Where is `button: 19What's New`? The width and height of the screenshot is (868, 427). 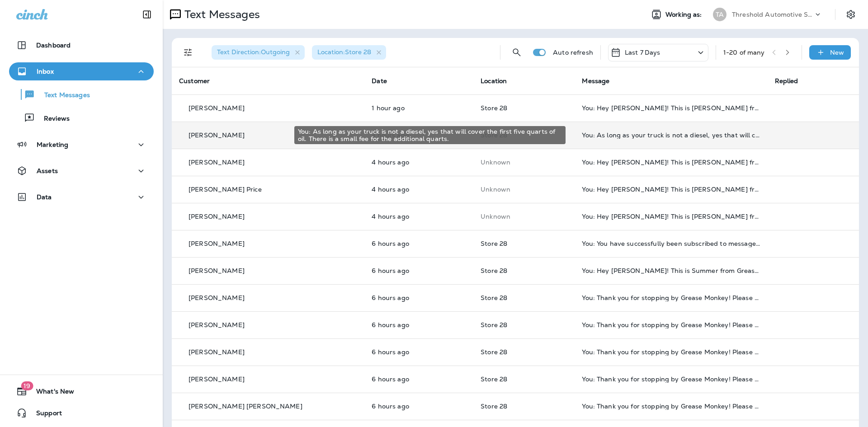
button: 19What's New is located at coordinates (82, 391).